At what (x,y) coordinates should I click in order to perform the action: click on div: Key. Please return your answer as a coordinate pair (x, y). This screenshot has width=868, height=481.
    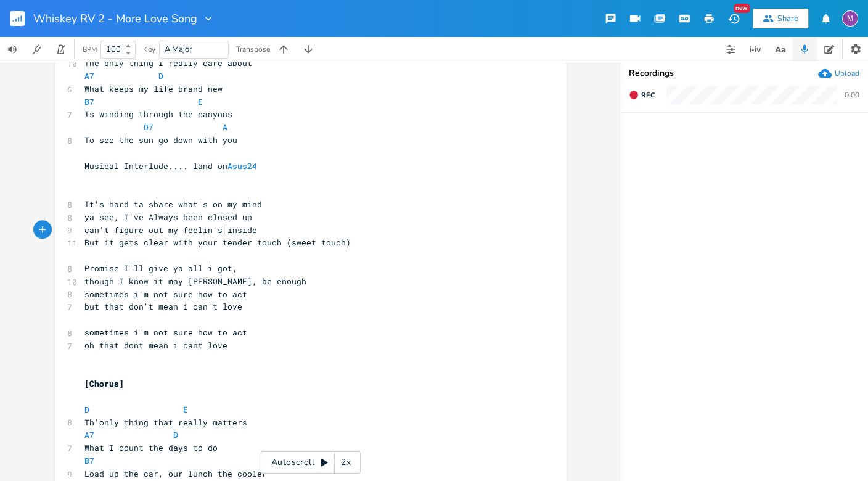
    Looking at the image, I should click on (149, 49).